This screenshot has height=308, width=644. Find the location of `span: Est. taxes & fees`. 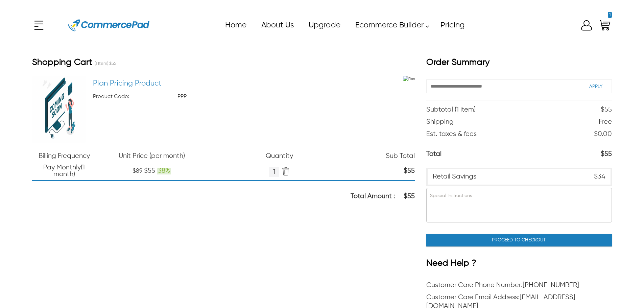

span: Est. taxes & fees is located at coordinates (452, 134).